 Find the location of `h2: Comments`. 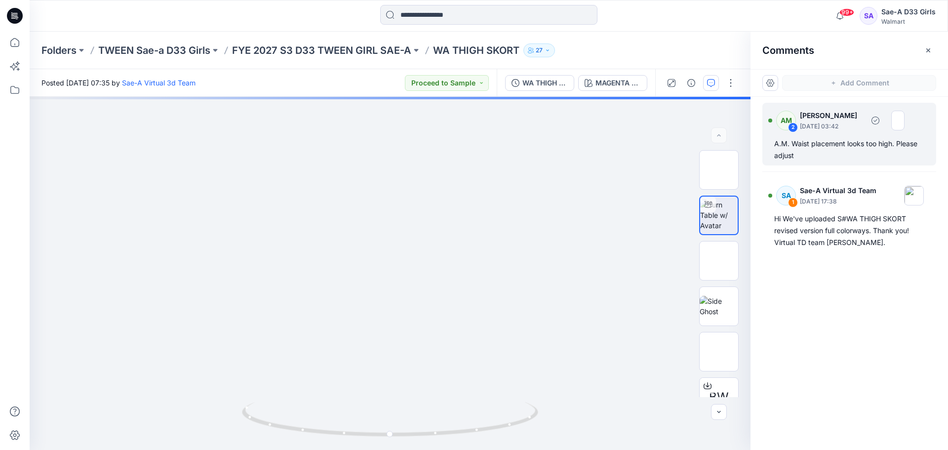

h2: Comments is located at coordinates (788, 50).